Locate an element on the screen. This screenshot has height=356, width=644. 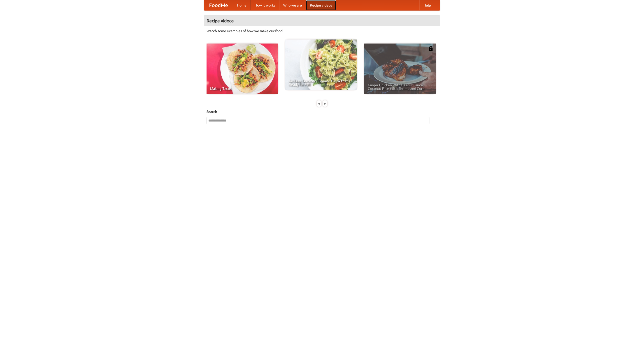
img: 483408.png is located at coordinates (431, 49).